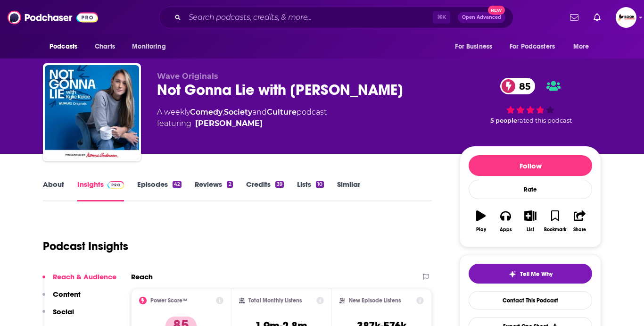 The width and height of the screenshot is (644, 326). Describe the element at coordinates (63, 312) in the screenshot. I see `p: Social` at that location.